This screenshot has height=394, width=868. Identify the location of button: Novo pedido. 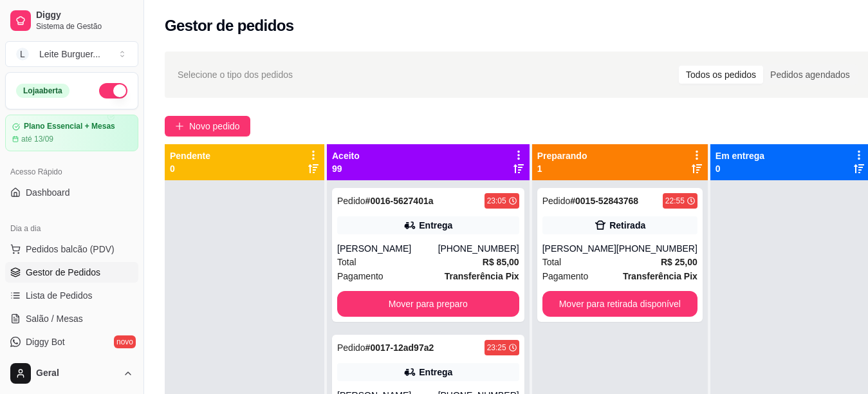
(207, 126).